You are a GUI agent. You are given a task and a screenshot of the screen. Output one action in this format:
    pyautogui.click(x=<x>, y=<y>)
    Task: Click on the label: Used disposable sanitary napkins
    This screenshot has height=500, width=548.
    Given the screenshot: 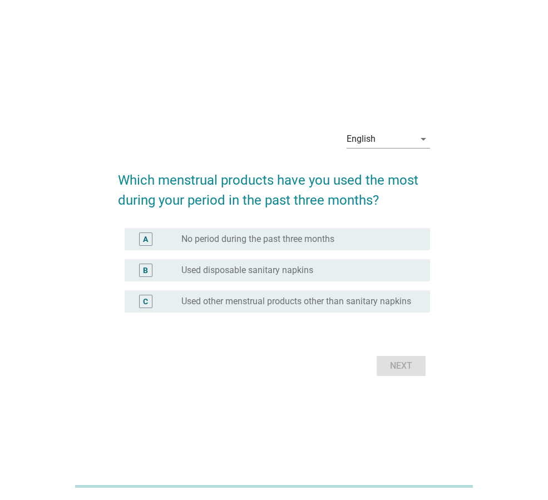 What is the action you would take?
    pyautogui.click(x=247, y=270)
    